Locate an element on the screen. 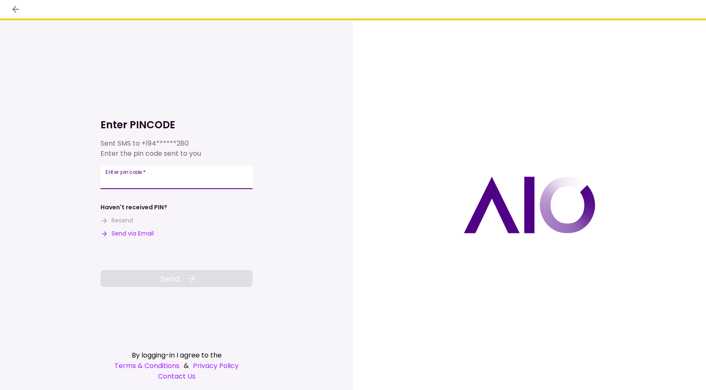 The height and width of the screenshot is (390, 706). h1: Enter PINCODE is located at coordinates (176, 125).